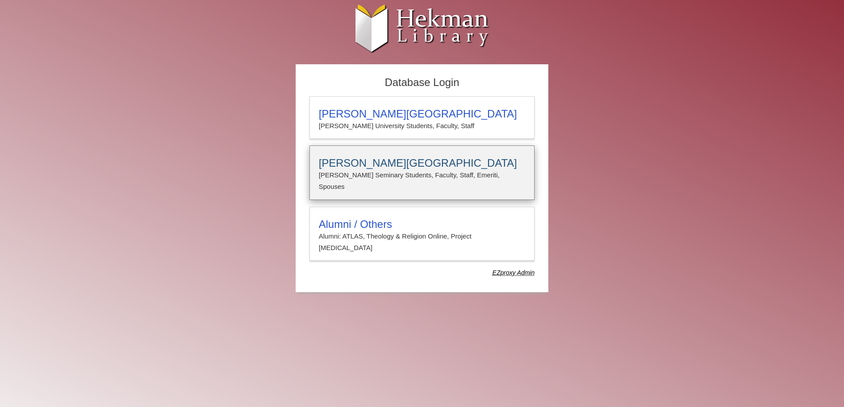 The height and width of the screenshot is (407, 844). Describe the element at coordinates (513, 273) in the screenshot. I see `dfn: Use Alumni login` at that location.